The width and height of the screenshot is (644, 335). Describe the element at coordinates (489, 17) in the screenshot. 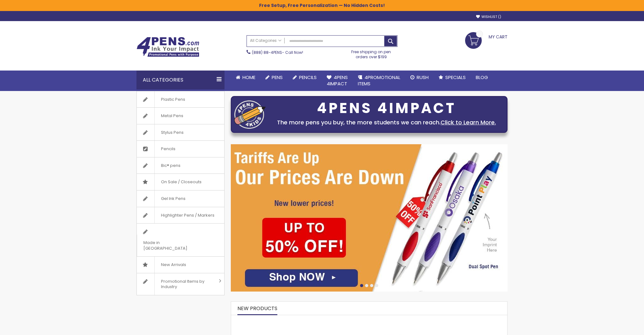

I see `a: Wishlist` at that location.